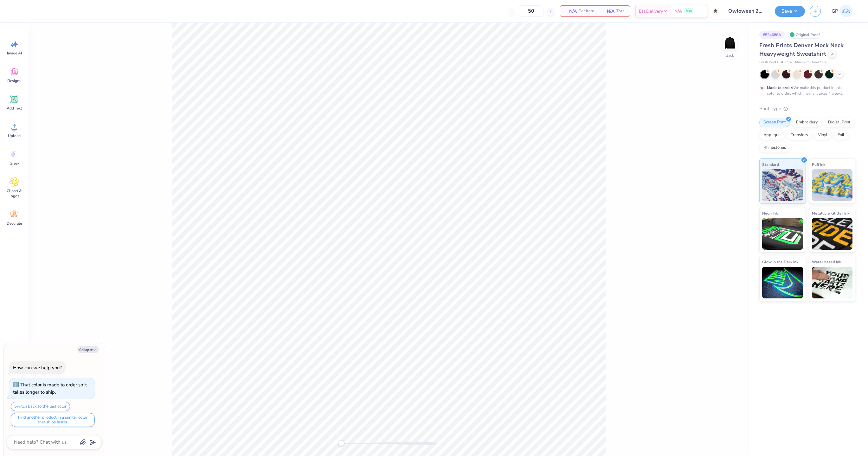 Image resolution: width=868 pixels, height=456 pixels. What do you see at coordinates (341, 444) in the screenshot?
I see `div: Accessibility label` at bounding box center [341, 444].